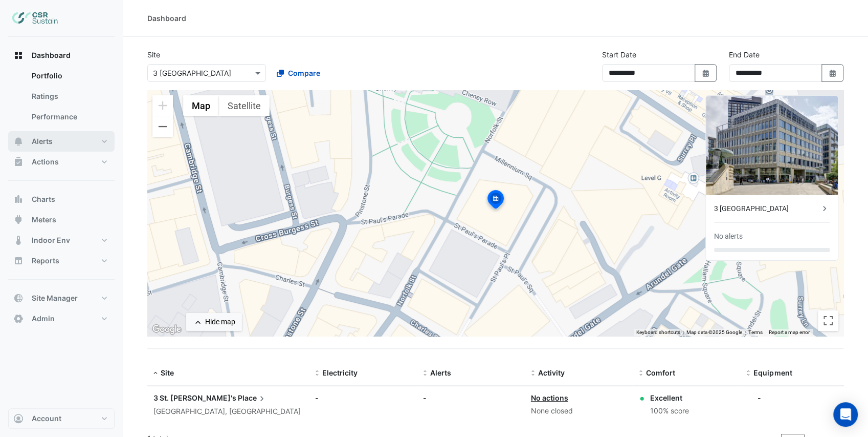  What do you see at coordinates (35, 19) in the screenshot?
I see `img: Company Logo` at bounding box center [35, 19].